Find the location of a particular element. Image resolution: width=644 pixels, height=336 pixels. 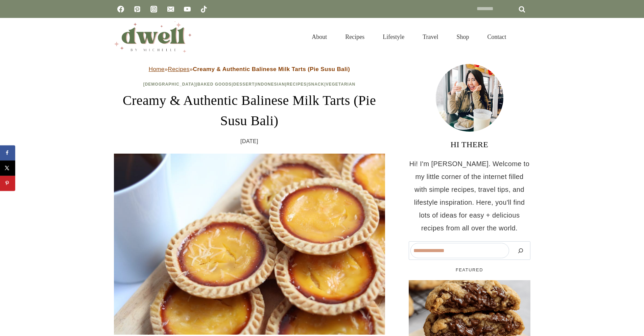

a: Travel is located at coordinates (430, 37).